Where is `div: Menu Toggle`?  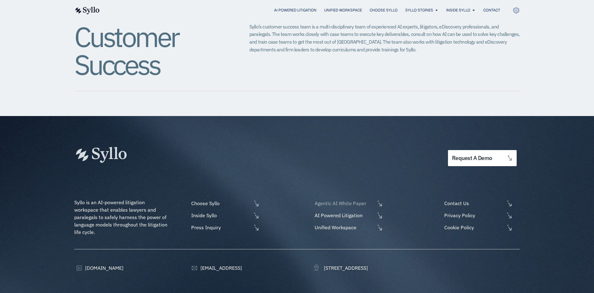
div: Menu Toggle is located at coordinates (306, 10).